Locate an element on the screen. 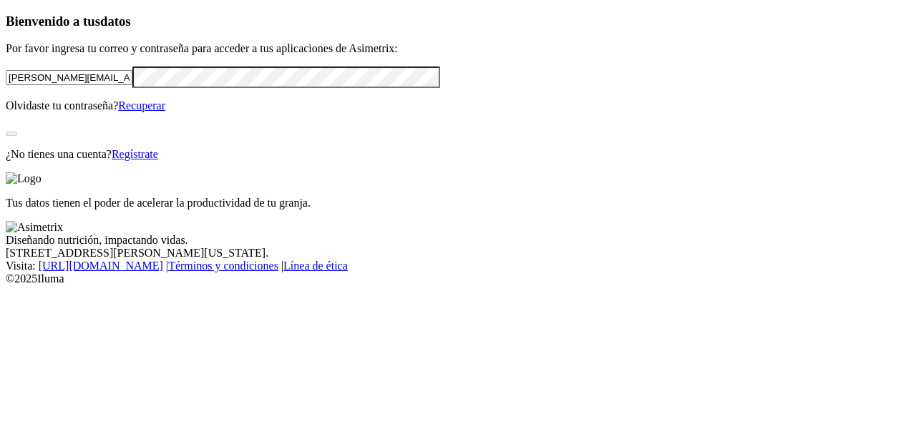  a: Términos y condiciones is located at coordinates (223, 266).